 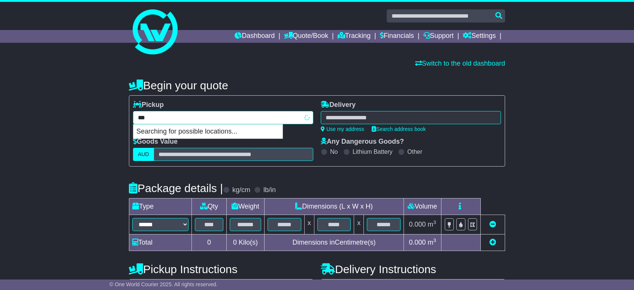 What do you see at coordinates (246, 243) in the screenshot?
I see `td: Kilo(s)` at bounding box center [246, 243].